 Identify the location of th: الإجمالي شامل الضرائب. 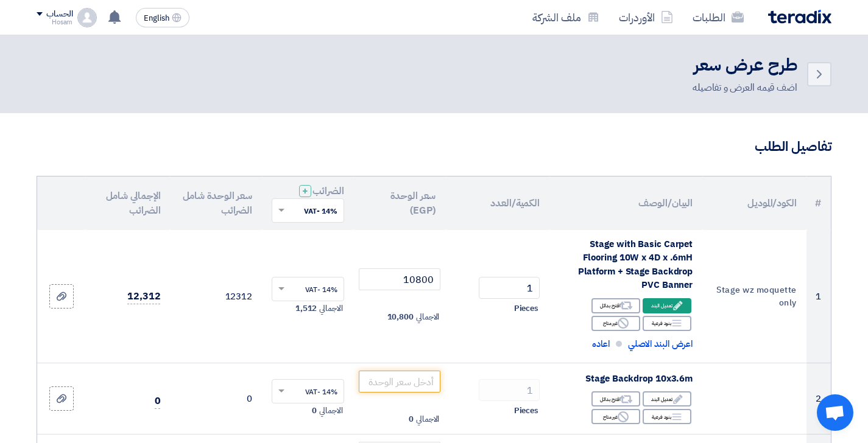
(128, 203).